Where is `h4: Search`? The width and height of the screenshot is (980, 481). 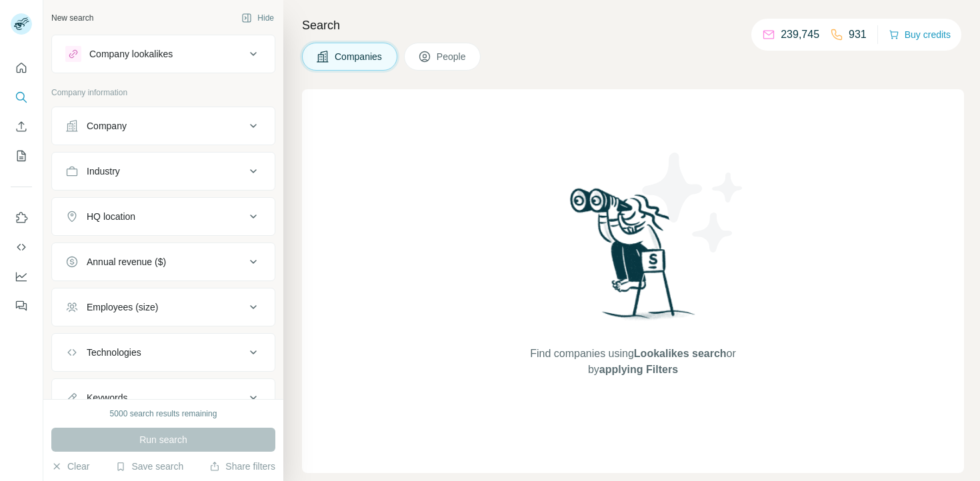
h4: Search is located at coordinates (632, 26).